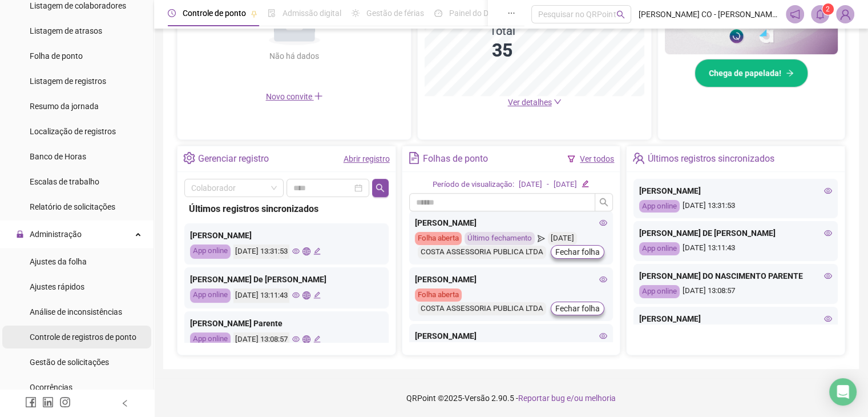 The image size is (868, 417). What do you see at coordinates (73, 207) in the screenshot?
I see `span: Relatório de solicitações` at bounding box center [73, 207].